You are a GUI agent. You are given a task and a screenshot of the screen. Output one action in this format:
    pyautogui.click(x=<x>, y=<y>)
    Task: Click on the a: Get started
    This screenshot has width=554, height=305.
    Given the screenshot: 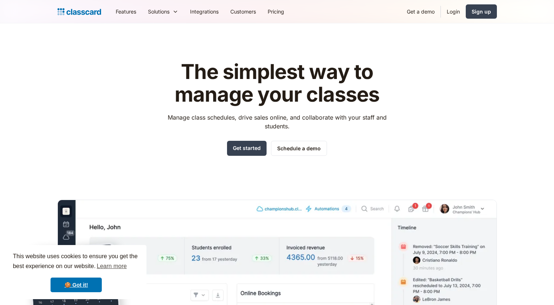 What is the action you would take?
    pyautogui.click(x=247, y=148)
    